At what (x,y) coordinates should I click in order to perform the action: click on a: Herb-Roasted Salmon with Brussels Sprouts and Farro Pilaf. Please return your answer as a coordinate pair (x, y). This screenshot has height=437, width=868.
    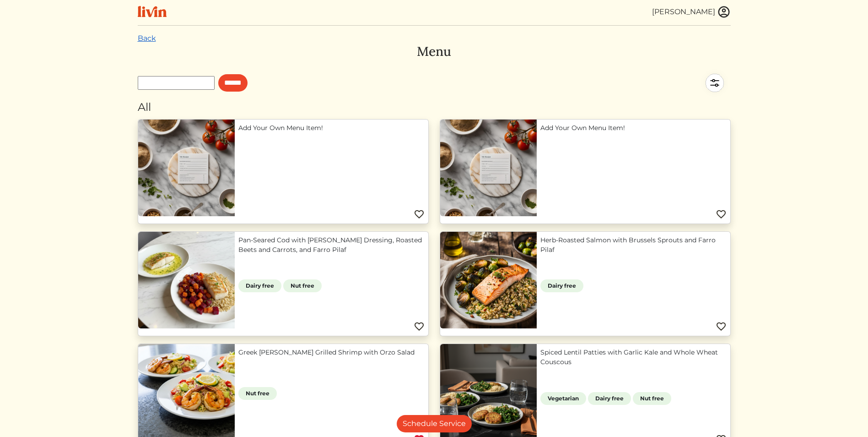
    Looking at the image, I should click on (633, 245).